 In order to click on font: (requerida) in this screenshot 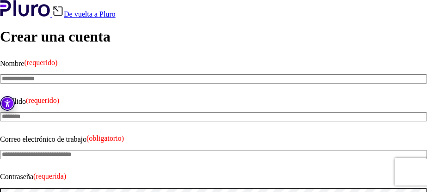, I will do `click(50, 176)`.